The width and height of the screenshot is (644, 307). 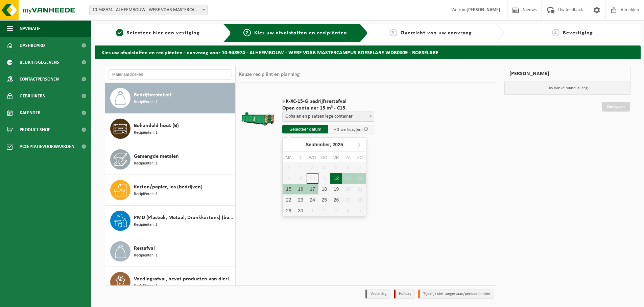 I want to click on div: ma, so click(x=288, y=158).